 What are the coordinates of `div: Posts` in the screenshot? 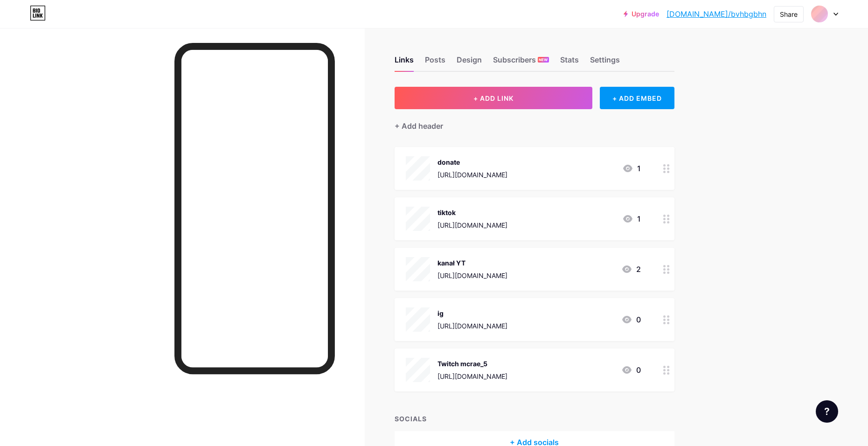 It's located at (436, 63).